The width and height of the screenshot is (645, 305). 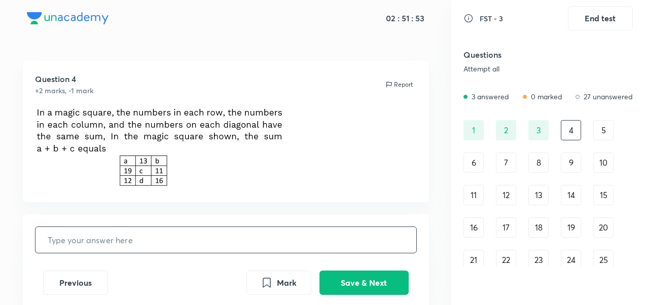 I want to click on input: Type your answer here, so click(x=226, y=240).